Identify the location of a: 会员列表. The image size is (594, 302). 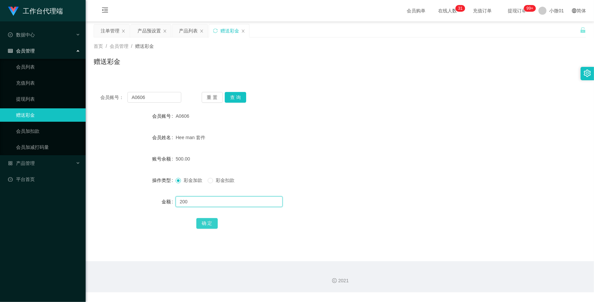
(48, 67).